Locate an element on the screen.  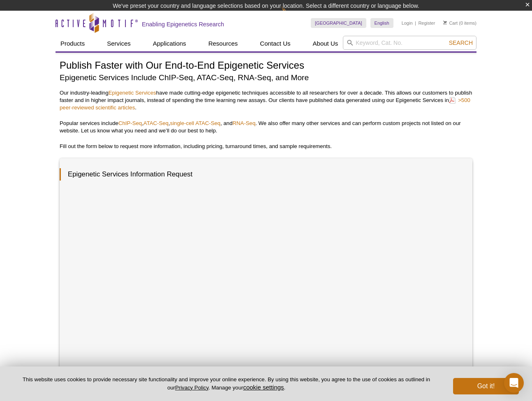
a: Register is located at coordinates (426, 23).